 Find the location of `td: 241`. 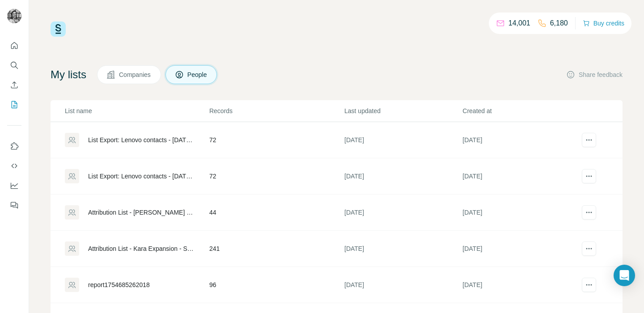

td: 241 is located at coordinates (276, 249).